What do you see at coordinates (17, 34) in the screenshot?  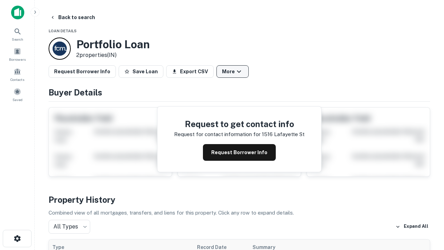 I see `a: Search` at bounding box center [17, 34].